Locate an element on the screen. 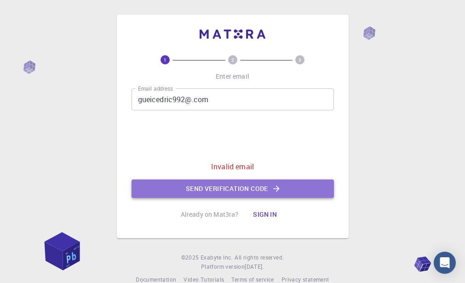  span: Platform version is located at coordinates (223, 267).